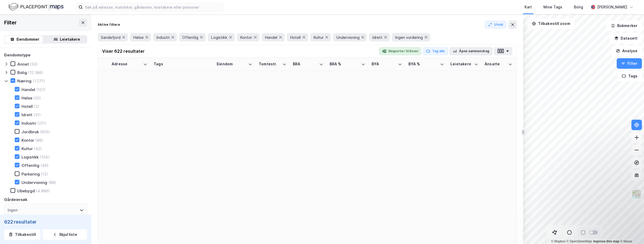 This screenshot has height=244, width=644. Describe the element at coordinates (163, 37) in the screenshot. I see `span: Industri` at that location.